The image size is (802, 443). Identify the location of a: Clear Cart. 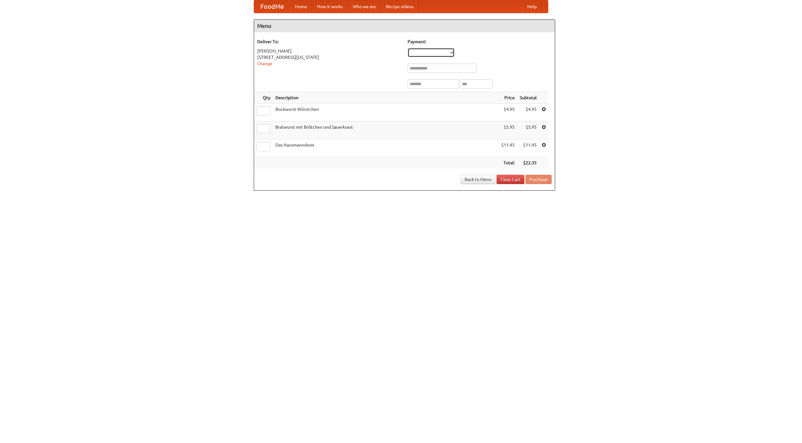
(510, 179).